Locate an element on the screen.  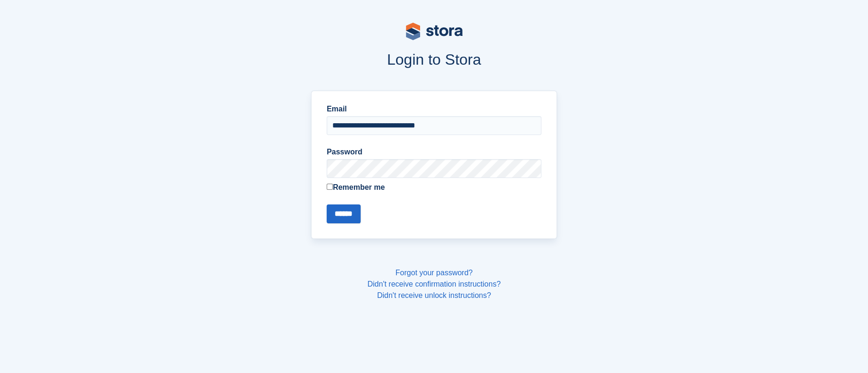
a: Didn't receive confirmation instructions? is located at coordinates (434, 284).